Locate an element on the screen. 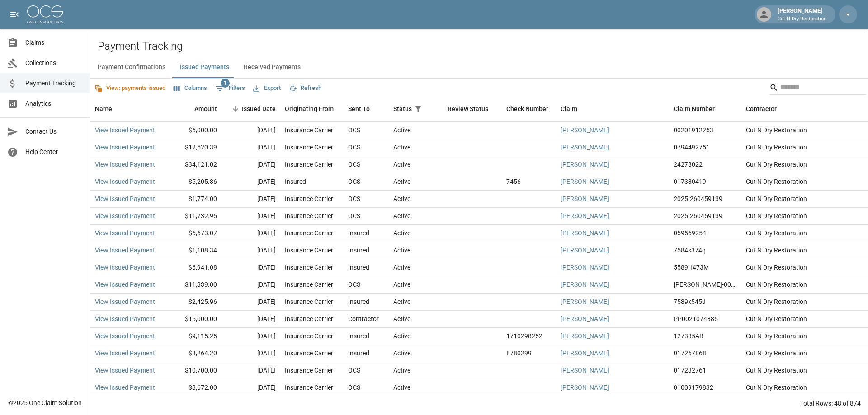 The height and width of the screenshot is (415, 868). div: 01009179832 is located at coordinates (693, 387).